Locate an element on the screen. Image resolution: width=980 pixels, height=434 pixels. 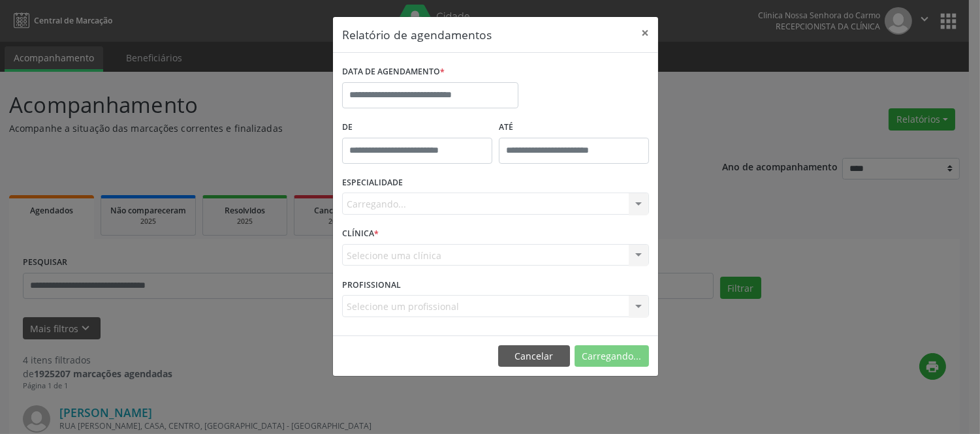
button: Cancelar is located at coordinates (534, 356).